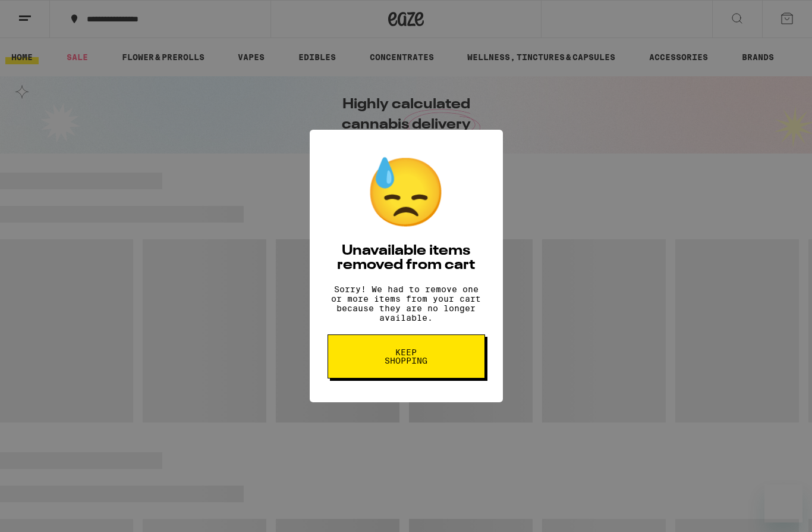  I want to click on span: Keep Shopping, so click(406, 356).